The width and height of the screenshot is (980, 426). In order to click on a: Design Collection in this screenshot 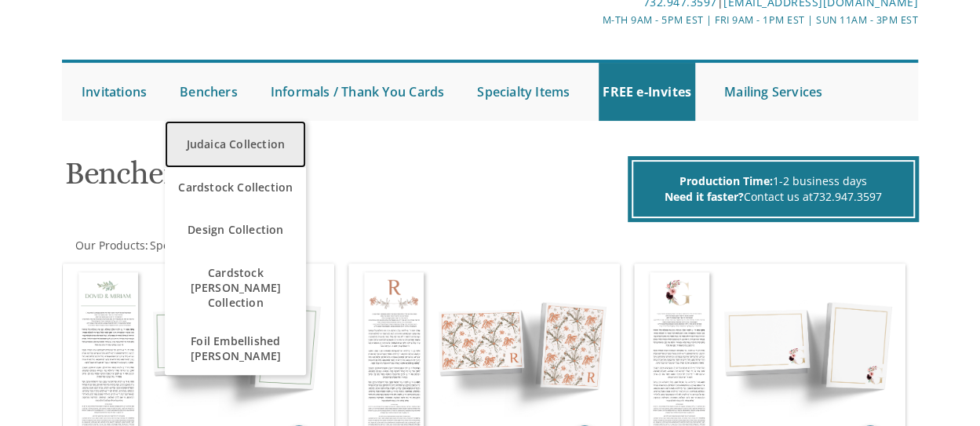, I will do `click(236, 230)`.